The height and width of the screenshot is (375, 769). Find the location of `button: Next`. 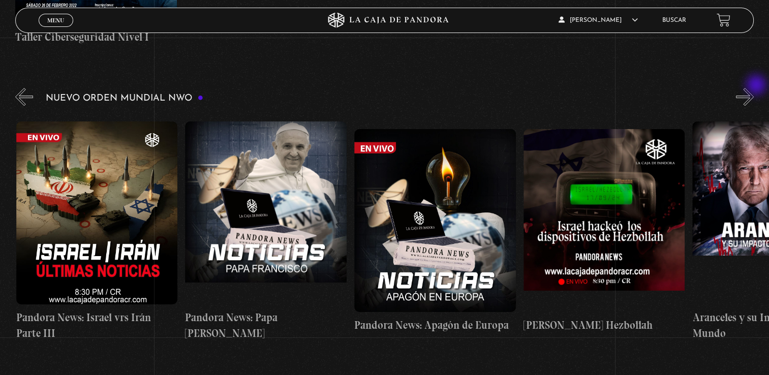

button: Next is located at coordinates (745, 97).